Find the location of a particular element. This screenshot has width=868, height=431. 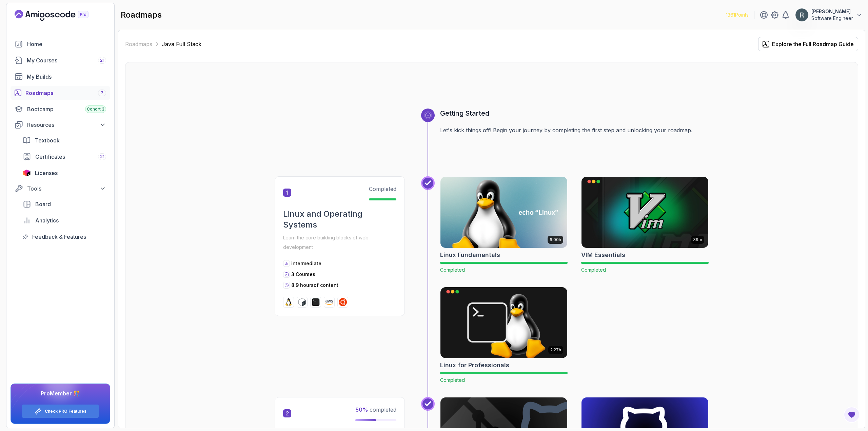

div: Resources is located at coordinates (66, 125).